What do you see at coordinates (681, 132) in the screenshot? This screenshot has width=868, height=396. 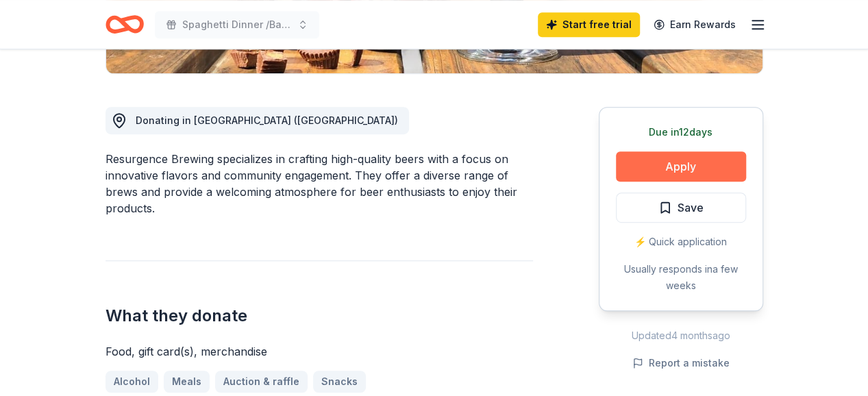 I see `div: Due in 12 days` at bounding box center [681, 132].